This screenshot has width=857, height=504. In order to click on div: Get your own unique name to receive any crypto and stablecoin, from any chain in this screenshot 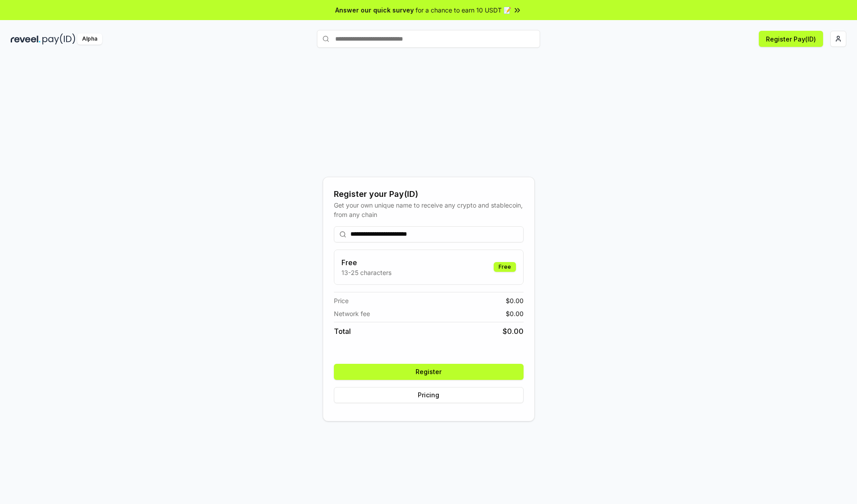, I will do `click(428, 210)`.